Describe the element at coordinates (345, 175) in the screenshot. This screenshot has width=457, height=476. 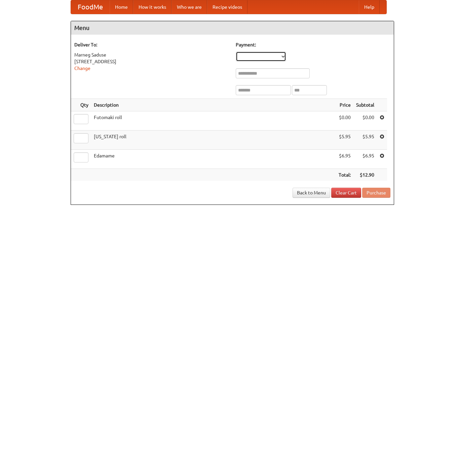
I see `th: Total:` at that location.